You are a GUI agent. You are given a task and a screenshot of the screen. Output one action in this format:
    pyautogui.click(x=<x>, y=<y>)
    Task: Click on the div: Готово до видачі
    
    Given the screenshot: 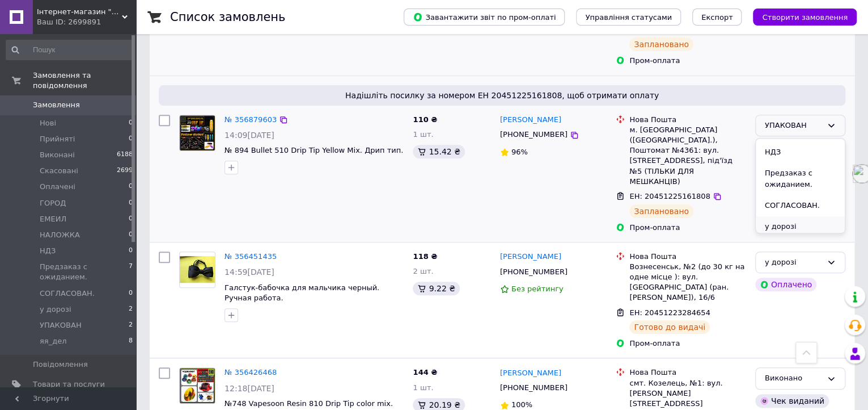 What is the action you would take?
    pyautogui.click(x=669, y=327)
    